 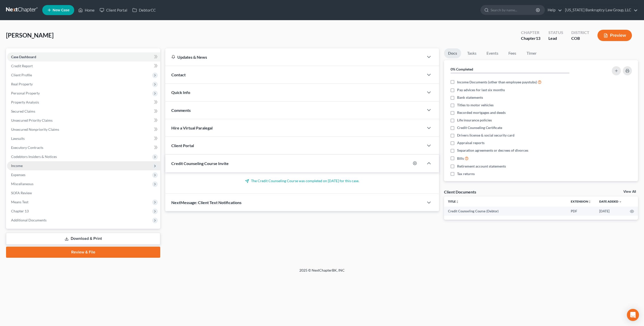 I want to click on a: Extensionunfold_more, so click(x=581, y=201).